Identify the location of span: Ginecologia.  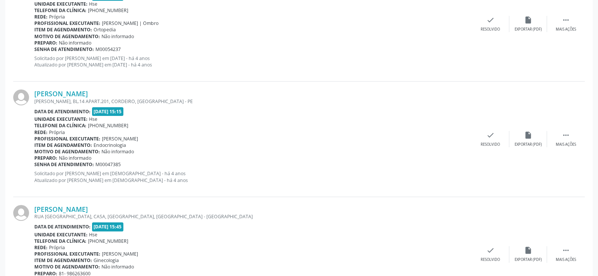
(106, 260).